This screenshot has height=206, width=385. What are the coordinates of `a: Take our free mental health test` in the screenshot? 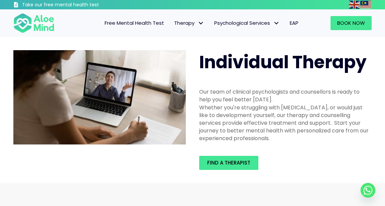 It's located at (69, 5).